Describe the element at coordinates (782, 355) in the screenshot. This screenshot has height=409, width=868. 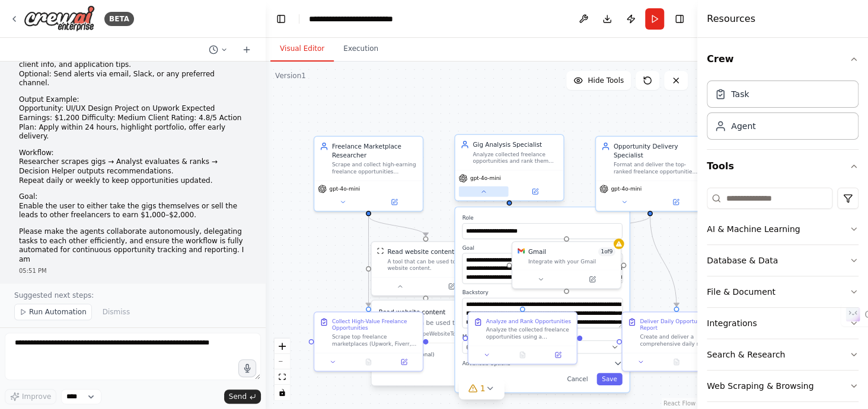
I see `button: Search & Research` at that location.